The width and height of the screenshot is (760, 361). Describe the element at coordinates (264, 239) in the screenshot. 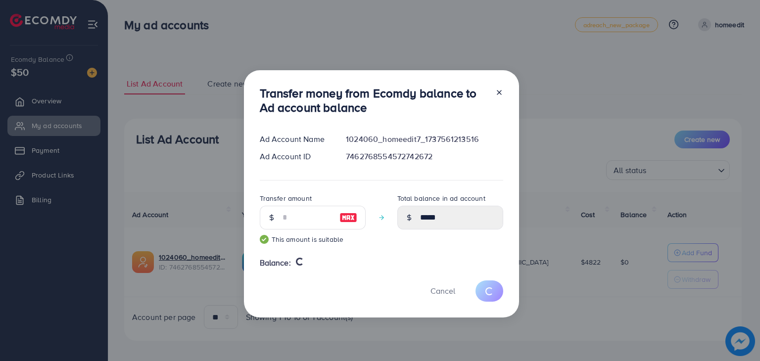

I see `img: guide` at that location.